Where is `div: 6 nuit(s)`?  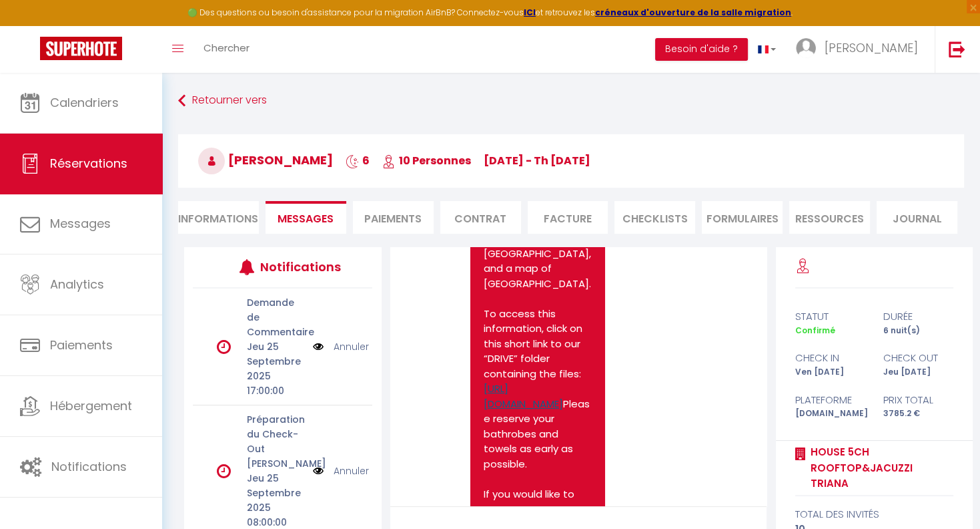
div: 6 nuit(s) is located at coordinates (918, 330).